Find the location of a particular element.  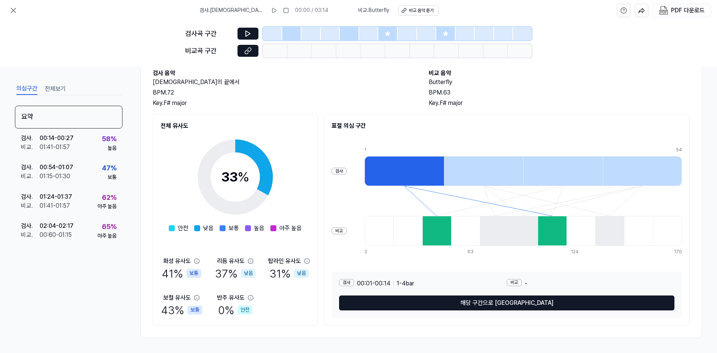

div: PDF 다운로드 is located at coordinates (688, 10).